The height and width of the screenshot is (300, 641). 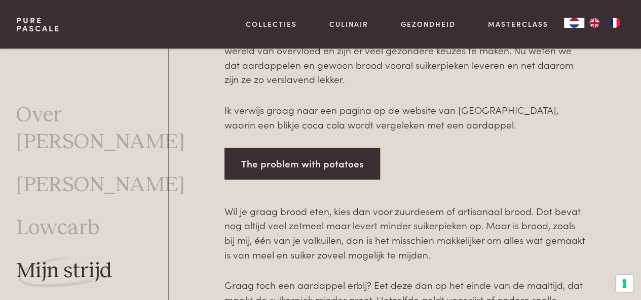 What do you see at coordinates (614, 23) in the screenshot?
I see `a: FR` at bounding box center [614, 23].